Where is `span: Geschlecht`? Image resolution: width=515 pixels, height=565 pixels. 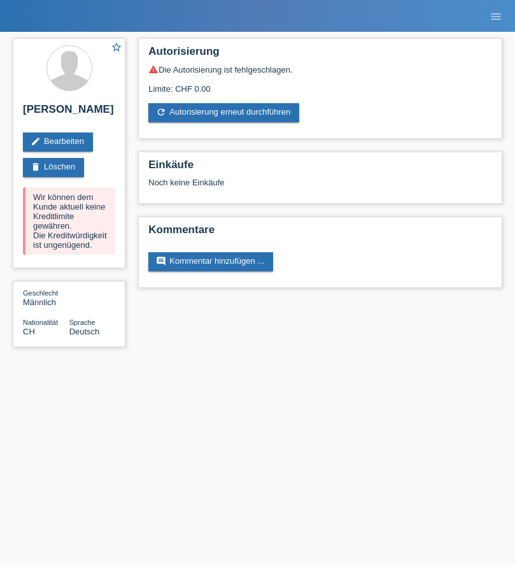 span: Geschlecht is located at coordinates (40, 293).